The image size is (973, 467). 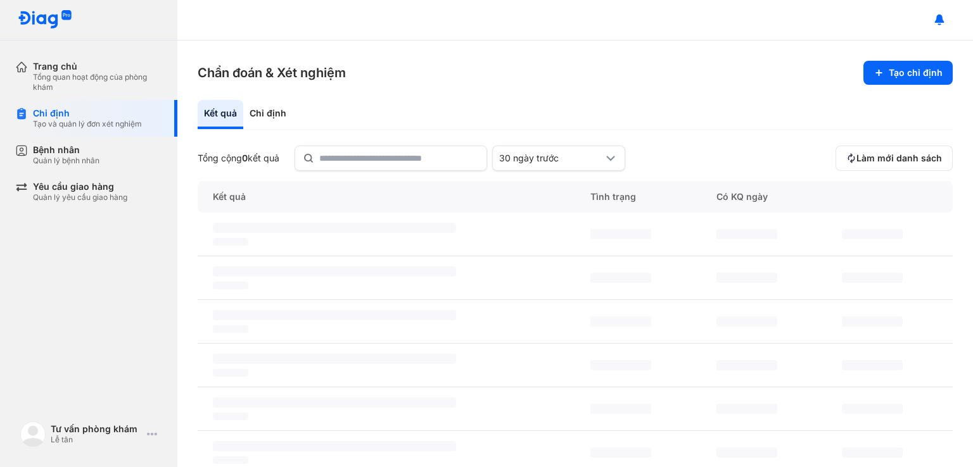 I want to click on h3: Chẩn đoán & Xét nghiệm, so click(x=272, y=73).